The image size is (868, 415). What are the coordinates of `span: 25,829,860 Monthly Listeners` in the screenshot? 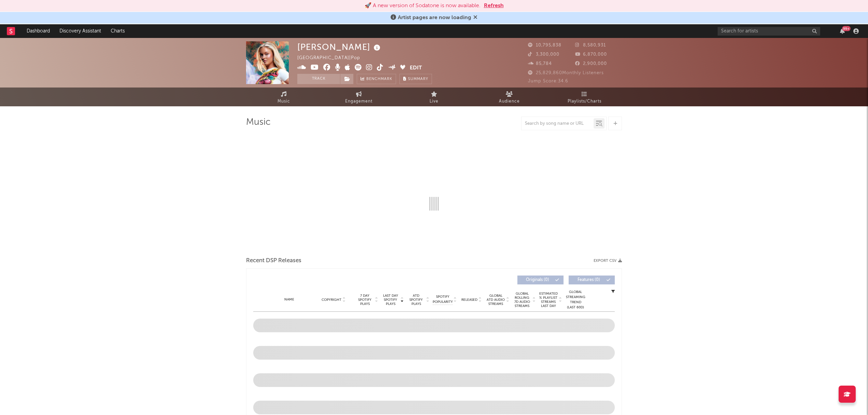 It's located at (566, 73).